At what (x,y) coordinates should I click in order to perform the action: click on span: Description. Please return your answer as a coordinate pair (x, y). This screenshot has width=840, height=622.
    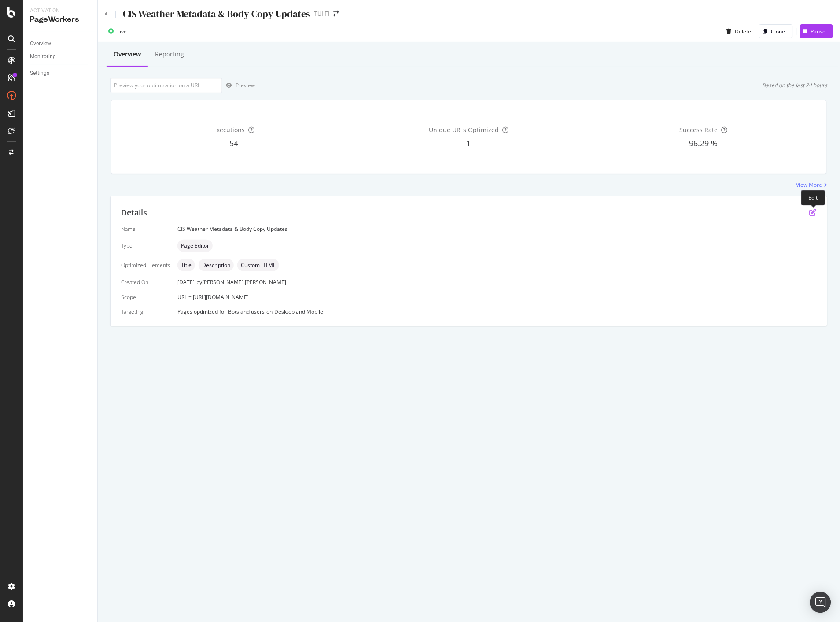
    Looking at the image, I should click on (216, 265).